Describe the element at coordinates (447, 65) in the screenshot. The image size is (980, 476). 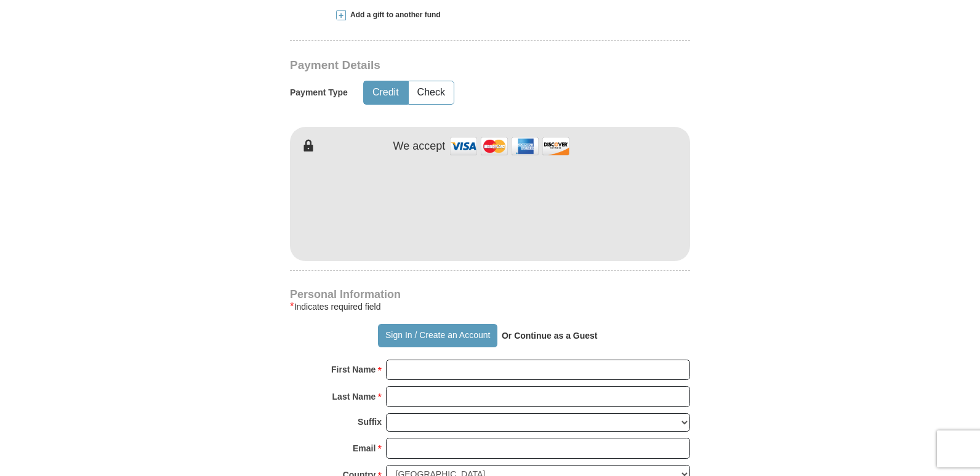
I see `h3: Payment Details` at that location.